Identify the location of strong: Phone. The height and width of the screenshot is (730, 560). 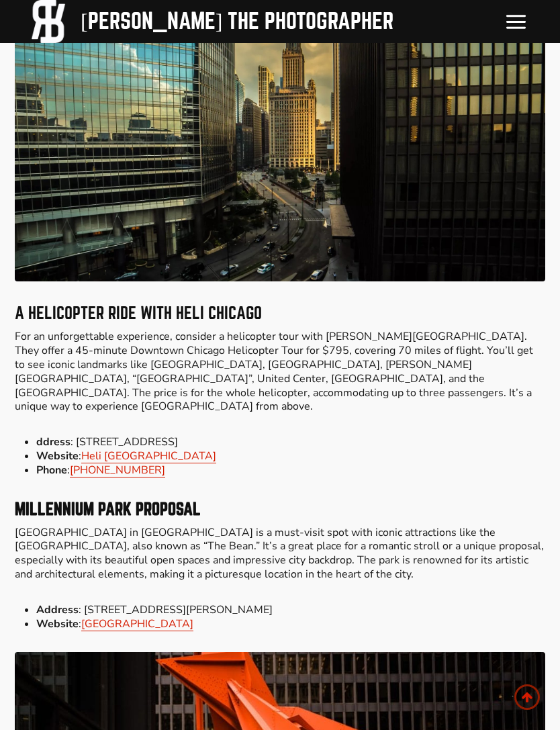
(51, 470).